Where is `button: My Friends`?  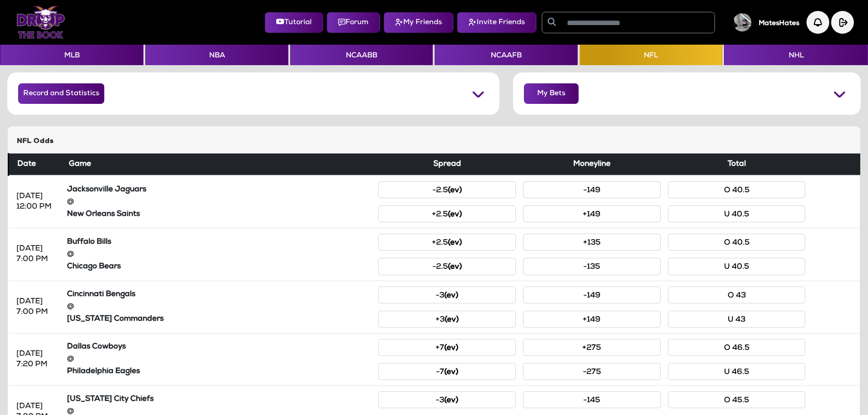
button: My Friends is located at coordinates (419, 22).